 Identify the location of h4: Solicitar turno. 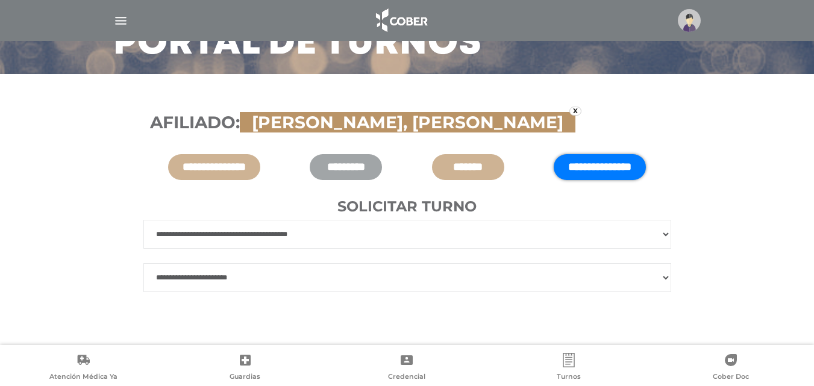
(407, 207).